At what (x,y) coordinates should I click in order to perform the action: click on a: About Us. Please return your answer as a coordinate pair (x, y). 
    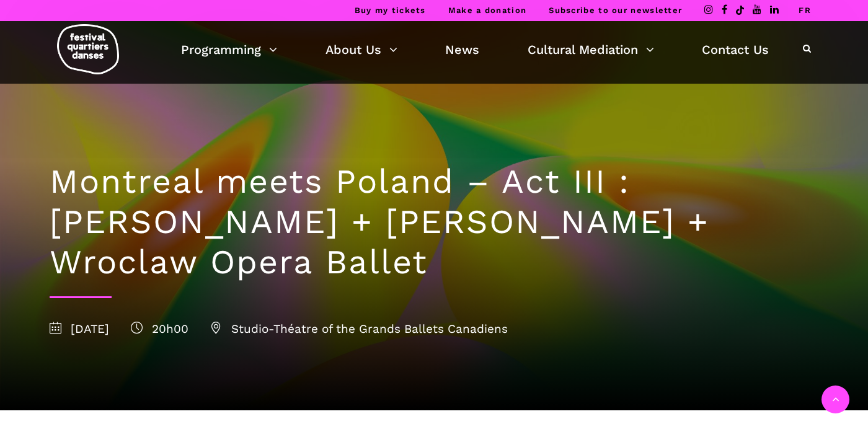
    Looking at the image, I should click on (362, 50).